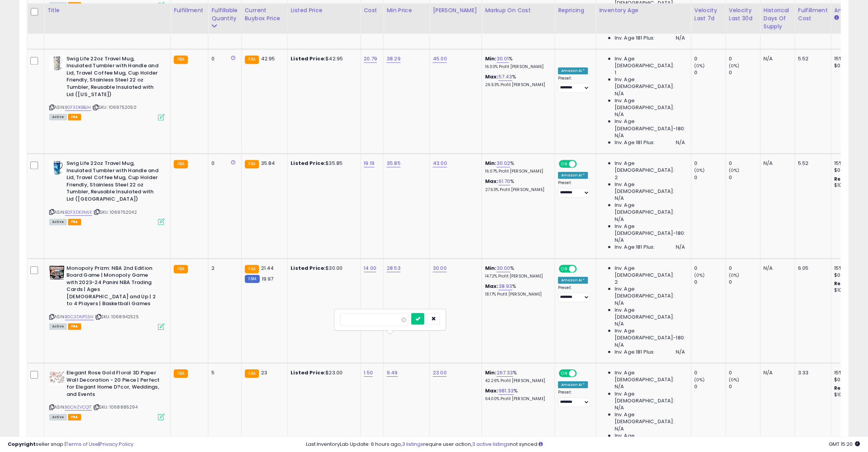 Image resolution: width=868 pixels, height=452 pixels. I want to click on img: 41BNBzITOWL._SL40_.jpg, so click(57, 167).